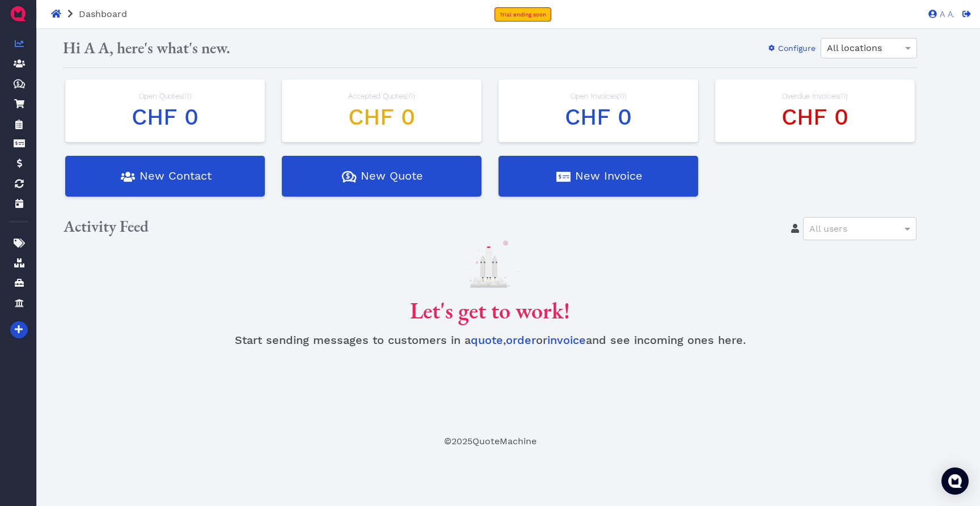 This screenshot has width=980, height=506. Describe the element at coordinates (520, 340) in the screenshot. I see `a: order` at that location.